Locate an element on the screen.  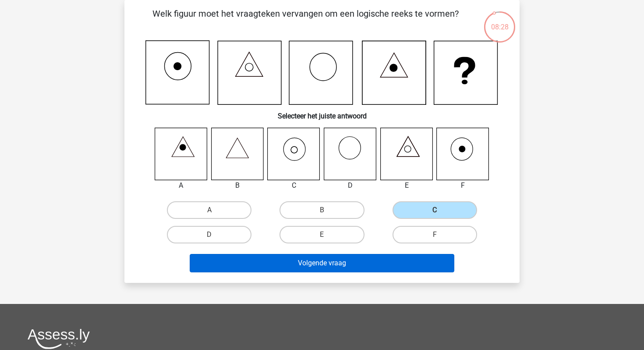
label: E is located at coordinates (322, 235).